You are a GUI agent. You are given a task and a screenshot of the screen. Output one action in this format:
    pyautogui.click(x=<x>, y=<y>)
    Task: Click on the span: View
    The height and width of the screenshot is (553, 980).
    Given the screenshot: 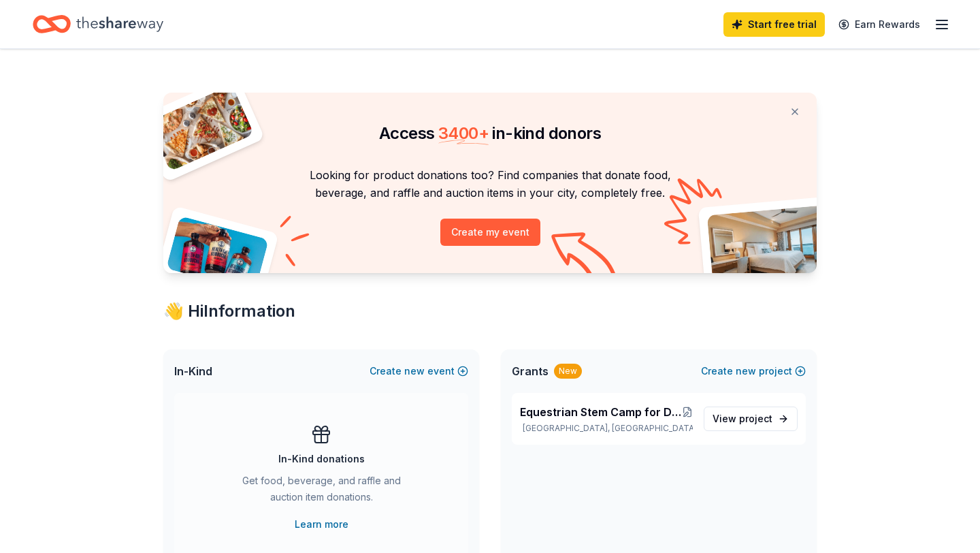 What is the action you would take?
    pyautogui.click(x=743, y=418)
    